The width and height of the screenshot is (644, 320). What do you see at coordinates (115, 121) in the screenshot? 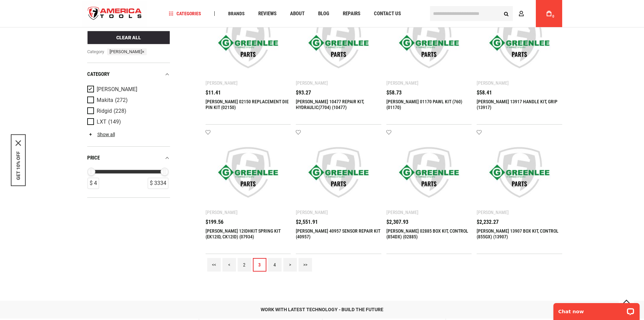
I see `span: (149)` at bounding box center [115, 121].